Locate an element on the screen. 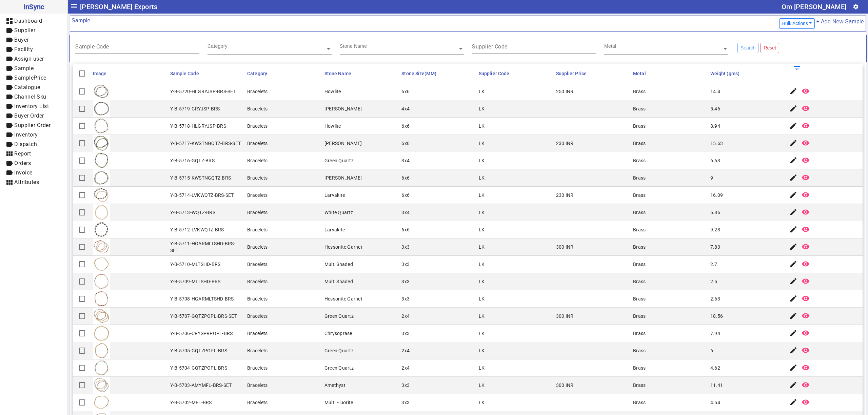  img: 4a7b07df-7874-4934-90d4-67e91dc48546 is located at coordinates (102, 143).